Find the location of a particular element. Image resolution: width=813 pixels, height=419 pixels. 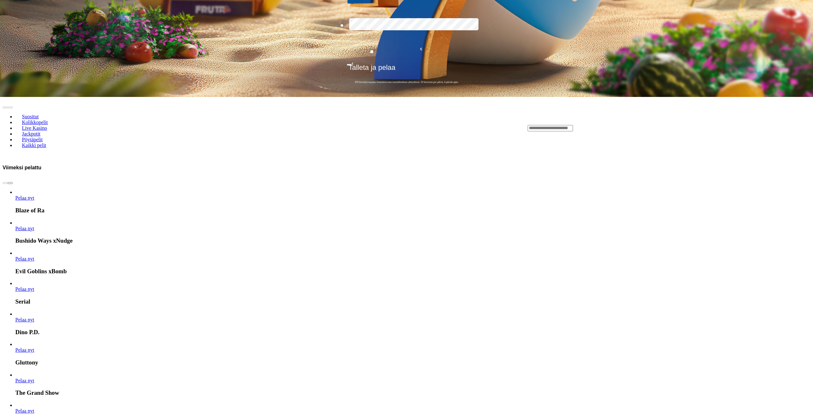

a: Kaikki pelit is located at coordinates (34, 145).